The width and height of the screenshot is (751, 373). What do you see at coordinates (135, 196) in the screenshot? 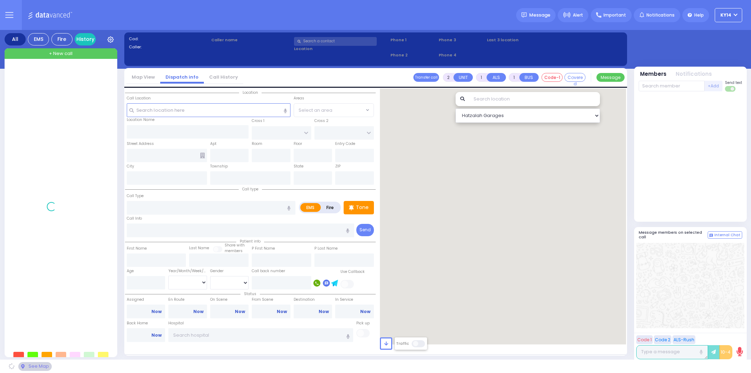
I see `label: Call Type` at bounding box center [135, 196].